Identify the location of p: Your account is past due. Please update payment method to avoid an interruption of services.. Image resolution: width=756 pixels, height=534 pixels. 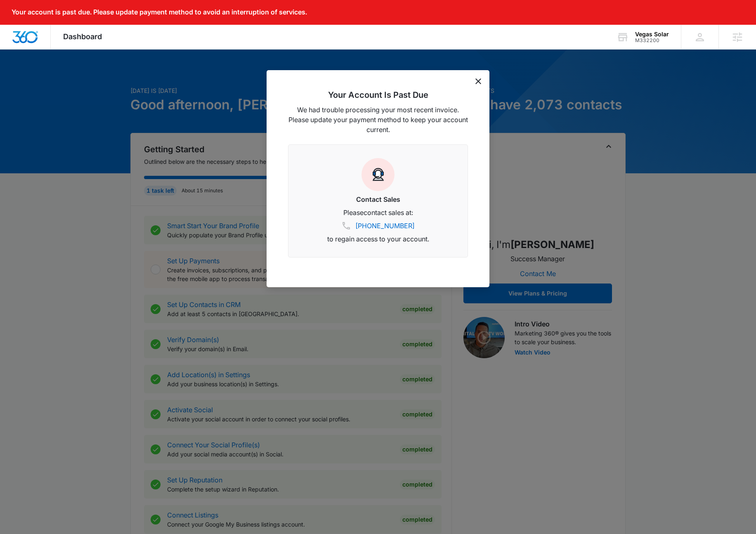
(159, 12).